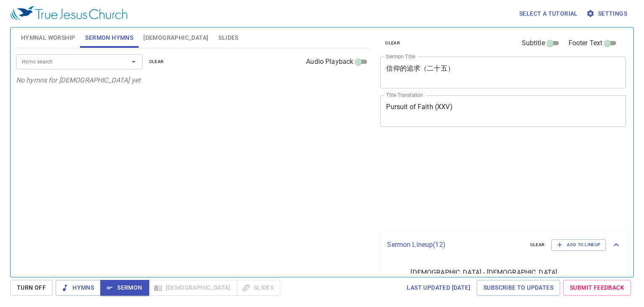  Describe the element at coordinates (505, 244) in the screenshot. I see `div: Sermon Lineup(12)clearAdd to Lineup` at that location.